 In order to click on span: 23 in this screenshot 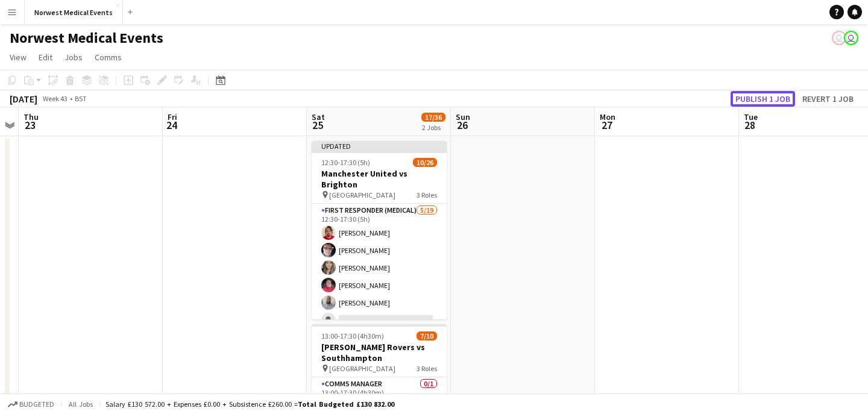, I will do `click(30, 125)`.